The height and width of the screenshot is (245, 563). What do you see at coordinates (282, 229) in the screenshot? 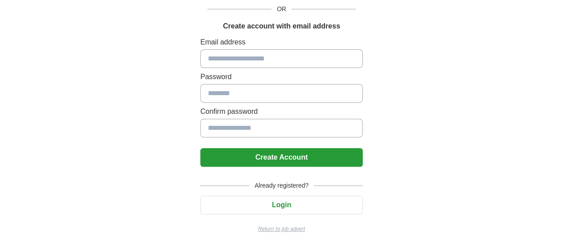
I see `p: Return to job advert` at bounding box center [282, 229].